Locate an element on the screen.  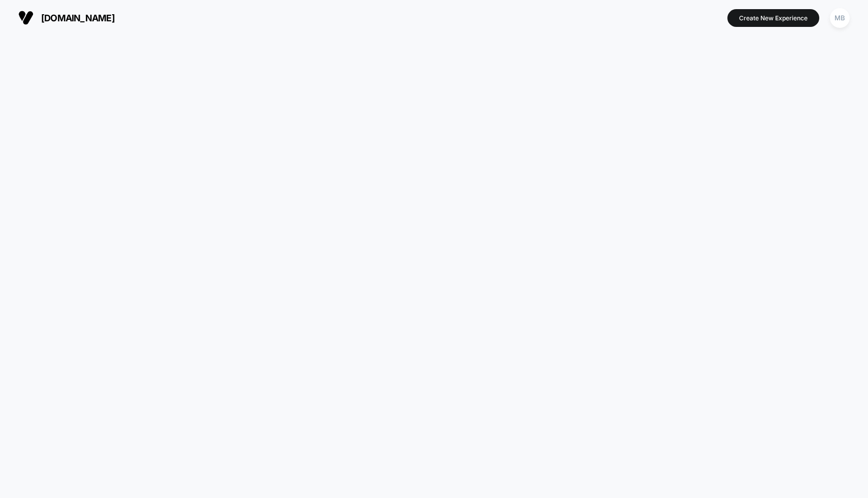
button: MB is located at coordinates (839, 17).